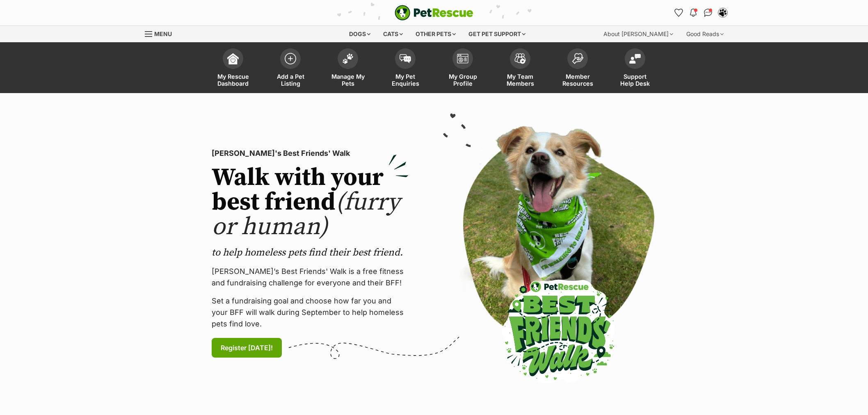  I want to click on span: Manage My Pets, so click(348, 80).